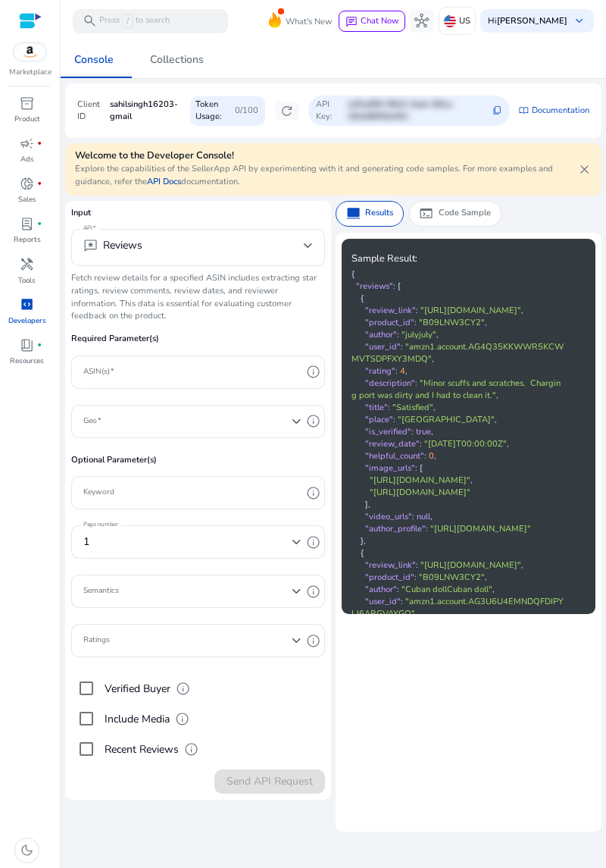  Describe the element at coordinates (27, 159) in the screenshot. I see `p: Ads` at that location.